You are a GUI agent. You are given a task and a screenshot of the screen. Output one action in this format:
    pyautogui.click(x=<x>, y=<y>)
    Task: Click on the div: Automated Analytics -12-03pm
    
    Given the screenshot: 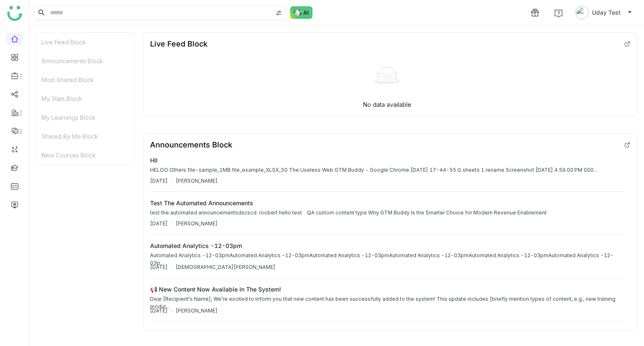 What is the action you would take?
    pyautogui.click(x=196, y=245)
    